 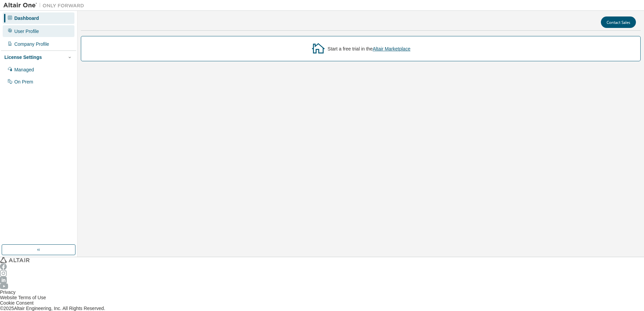 What do you see at coordinates (369, 49) in the screenshot?
I see `div: Start a free trial in the` at bounding box center [369, 49].